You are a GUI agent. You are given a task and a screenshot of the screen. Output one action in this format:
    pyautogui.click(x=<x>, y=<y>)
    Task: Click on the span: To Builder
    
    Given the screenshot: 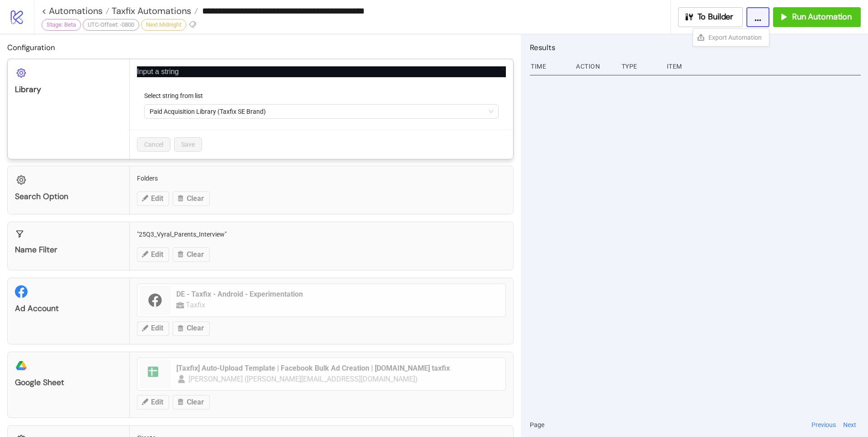 What is the action you would take?
    pyautogui.click(x=715, y=17)
    